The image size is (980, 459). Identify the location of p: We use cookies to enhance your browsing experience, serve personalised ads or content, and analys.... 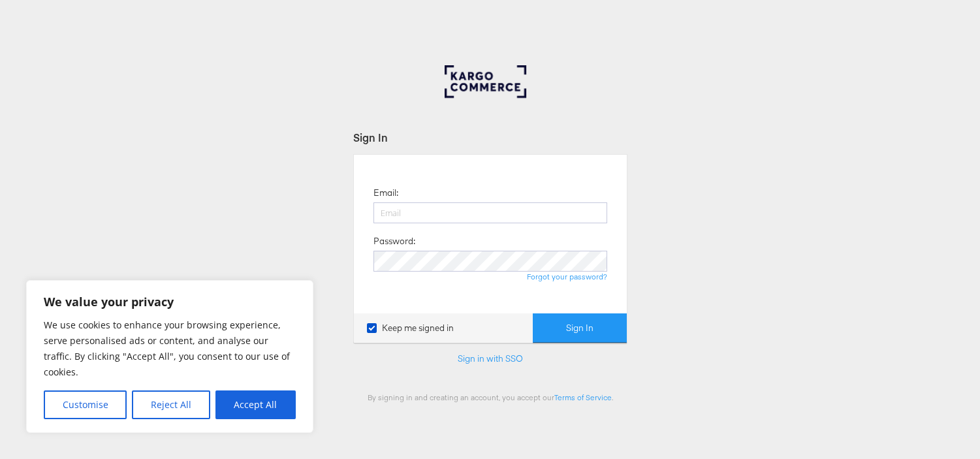
(170, 349).